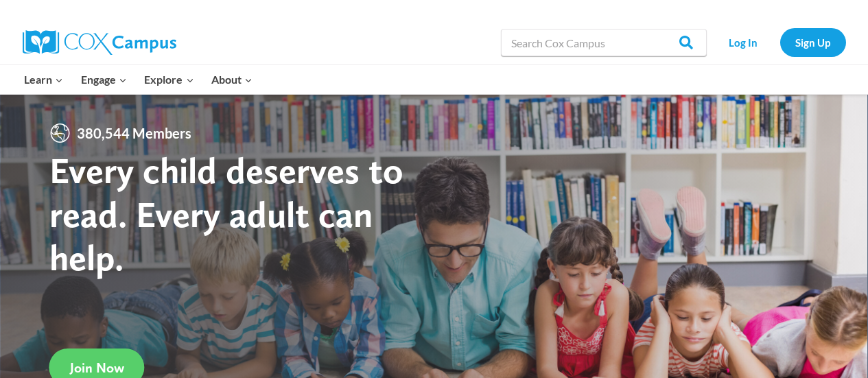  What do you see at coordinates (104, 80) in the screenshot?
I see `span: Engage` at bounding box center [104, 80].